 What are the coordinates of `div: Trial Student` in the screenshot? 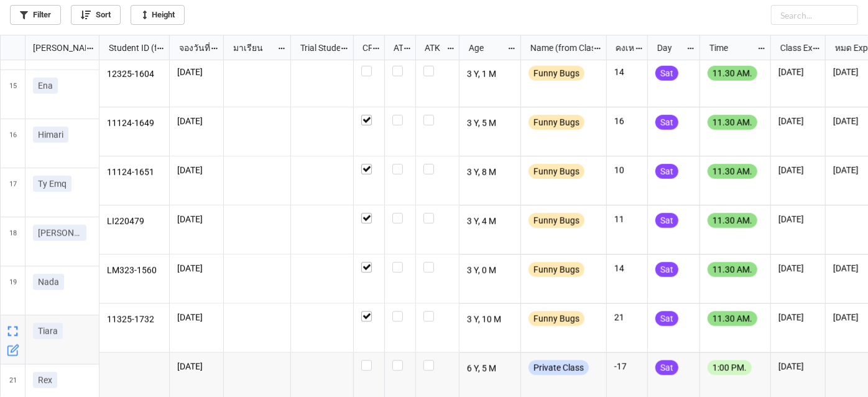 It's located at (317, 48).